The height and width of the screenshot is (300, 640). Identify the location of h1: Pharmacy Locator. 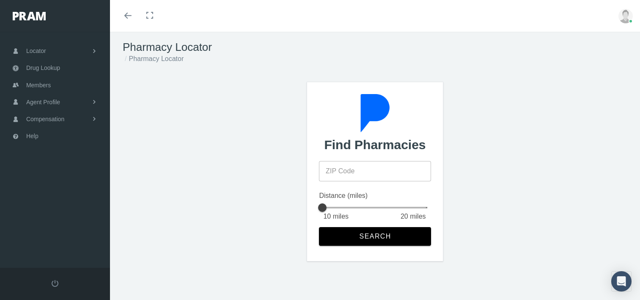
(375, 47).